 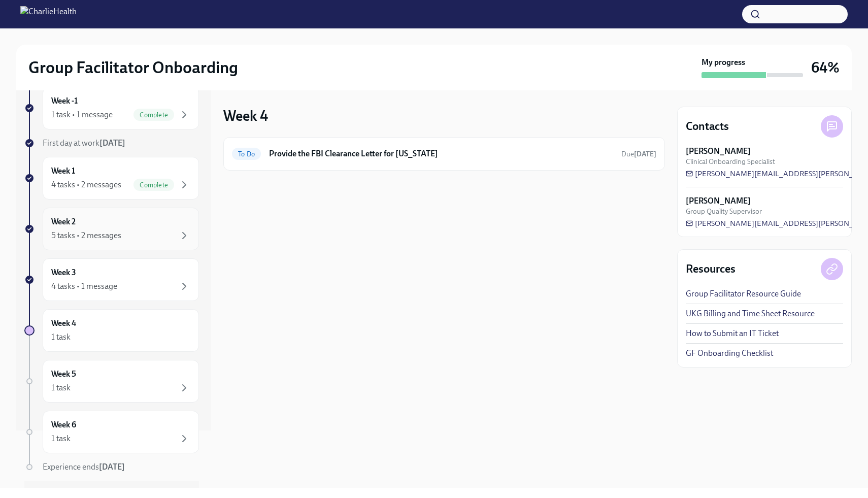 What do you see at coordinates (133, 68) in the screenshot?
I see `h2: Group Facilitator Onboarding` at bounding box center [133, 68].